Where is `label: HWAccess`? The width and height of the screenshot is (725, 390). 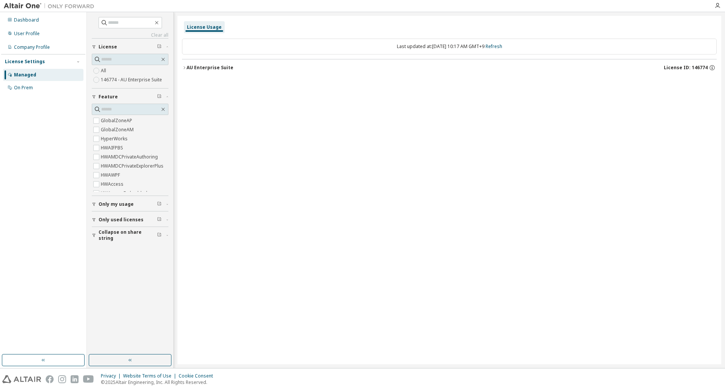
label: HWAccess is located at coordinates (113, 184).